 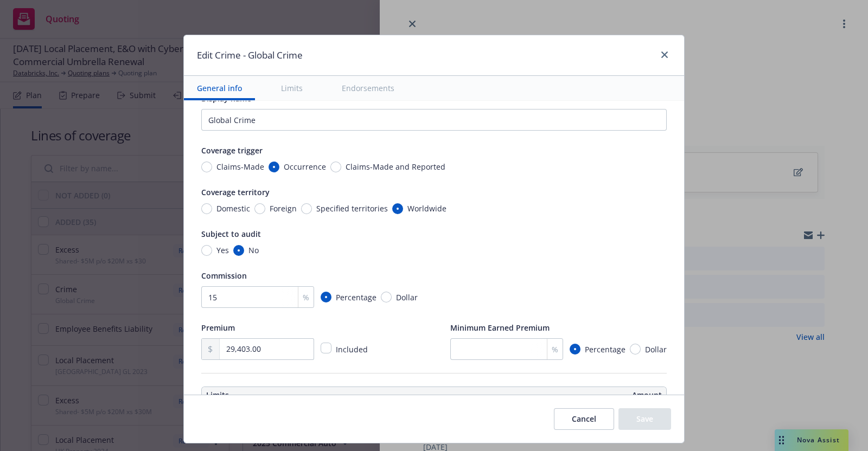 What do you see at coordinates (207, 251) in the screenshot?
I see `input: Yes` at bounding box center [207, 251].